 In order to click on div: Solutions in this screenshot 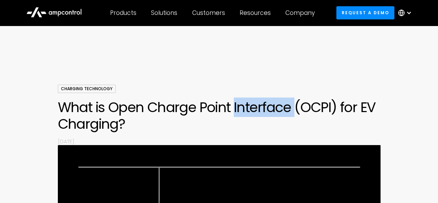, I will do `click(164, 13)`.